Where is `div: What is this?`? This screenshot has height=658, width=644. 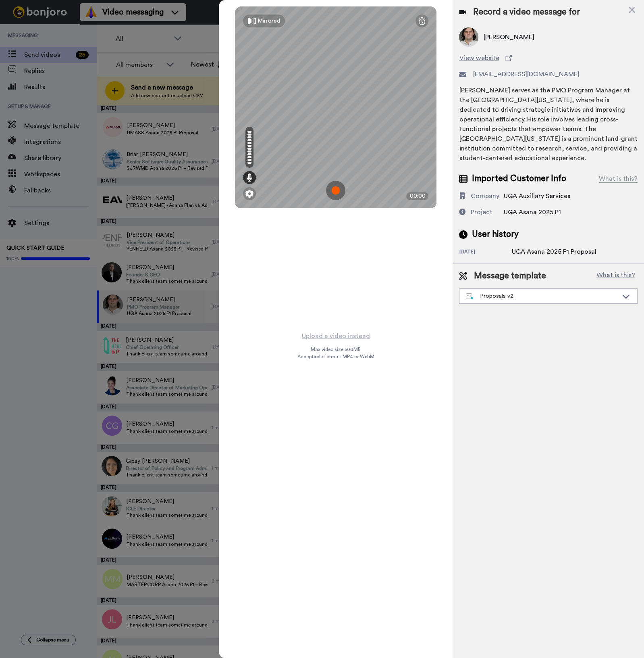
div: What is this? is located at coordinates (618, 179).